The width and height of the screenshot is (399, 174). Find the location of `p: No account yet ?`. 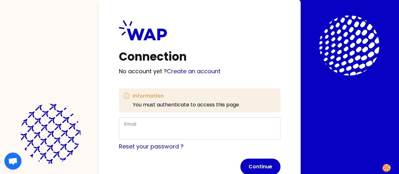

p: No account yet ? is located at coordinates (199, 71).